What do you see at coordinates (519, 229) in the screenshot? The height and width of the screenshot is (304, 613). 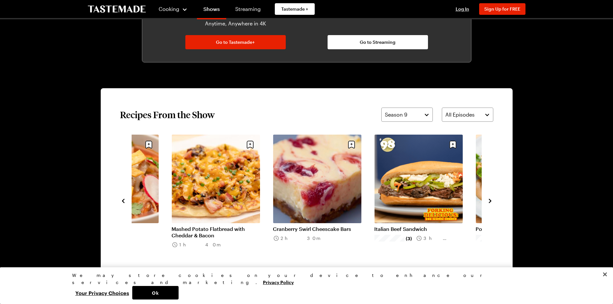 I see `a: Poutine` at bounding box center [519, 229].